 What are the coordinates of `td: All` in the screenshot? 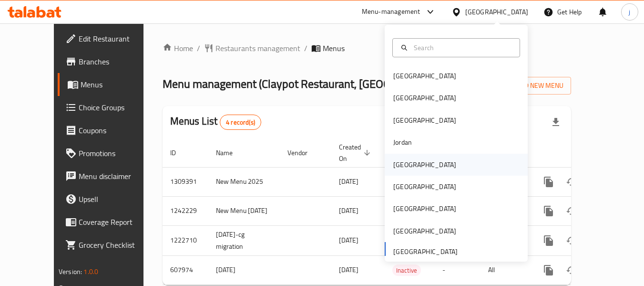 It's located at (505, 270).